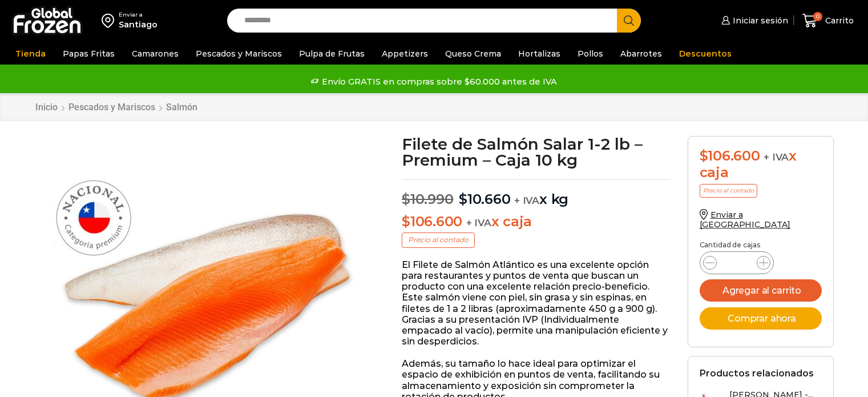 The width and height of the screenshot is (868, 397). What do you see at coordinates (138, 14) in the screenshot?
I see `div: Enviar a` at bounding box center [138, 14].